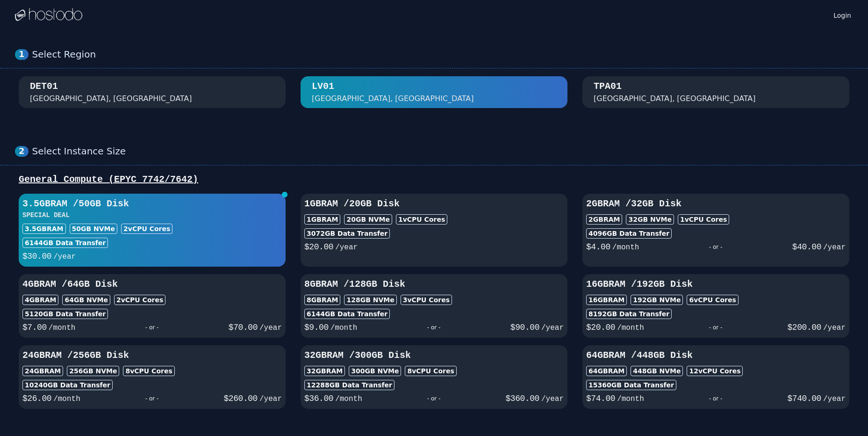  What do you see at coordinates (65, 314) in the screenshot?
I see `div: 5120 GB Data Transfer` at bounding box center [65, 314].